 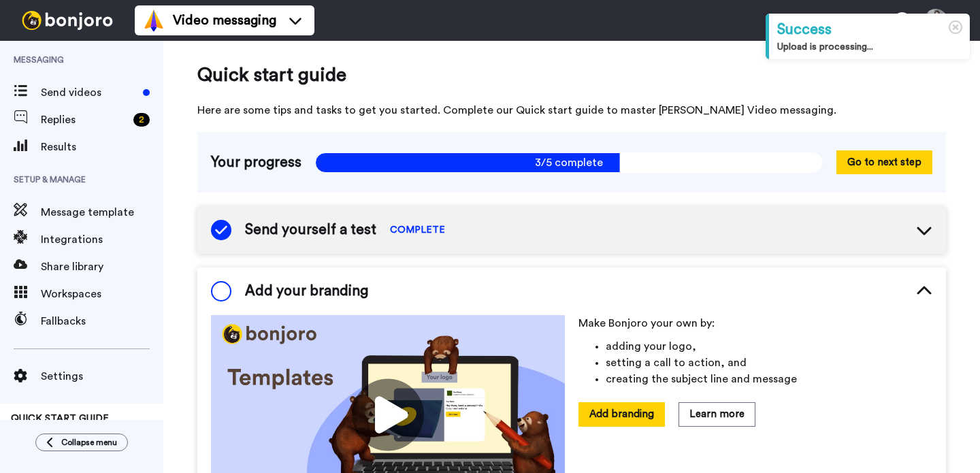 What do you see at coordinates (769, 379) in the screenshot?
I see `li: creating the subject line and message` at bounding box center [769, 379].